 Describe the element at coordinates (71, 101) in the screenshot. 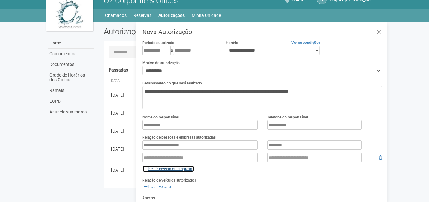

I see `a: LGPD` at that location.